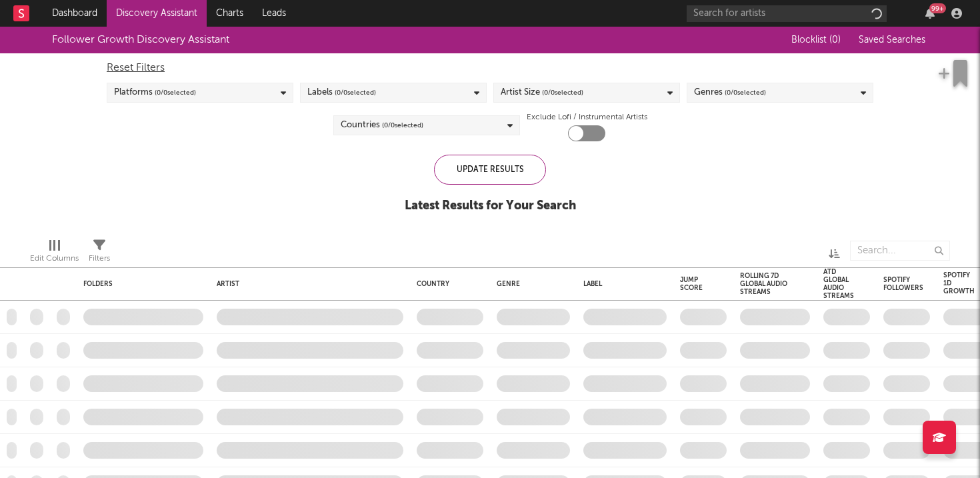  Describe the element at coordinates (133, 284) in the screenshot. I see `div: Folders` at that location.